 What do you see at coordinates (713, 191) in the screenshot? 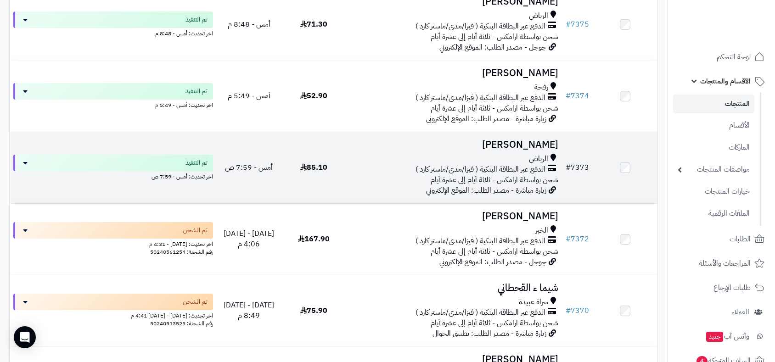
I see `a: خيارات المنتجات` at bounding box center [713, 191].